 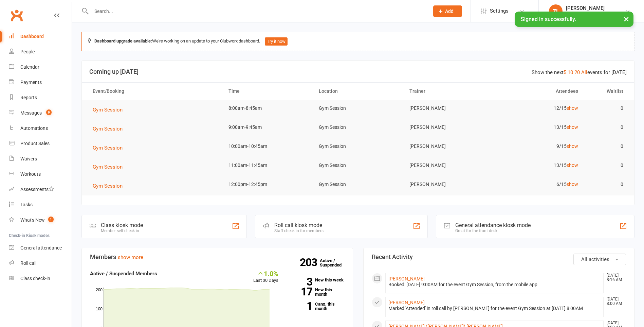 What do you see at coordinates (122, 231) in the screenshot?
I see `div: Member self check-in` at bounding box center [122, 231].